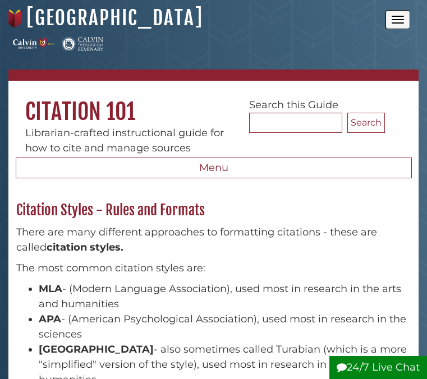  Describe the element at coordinates (50, 319) in the screenshot. I see `strong: APA` at that location.